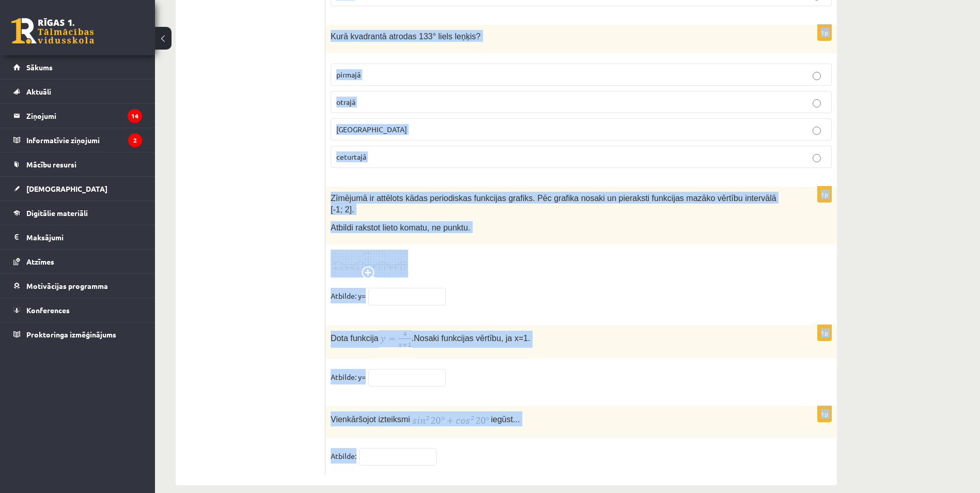 This screenshot has width=980, height=493. Describe the element at coordinates (84, 140) in the screenshot. I see `legend: Informatīvie ziņojumi` at that location.